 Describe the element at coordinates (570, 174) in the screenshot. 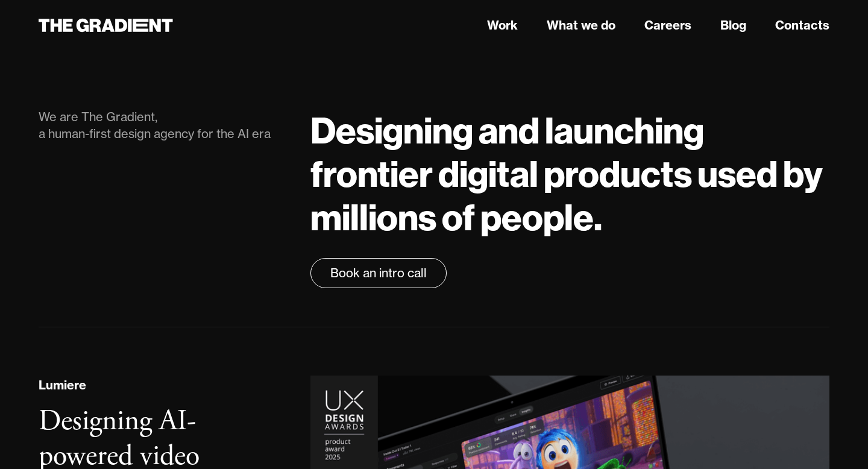

I see `h1: Designing and launching frontier digital products used by millions of people.` at that location.